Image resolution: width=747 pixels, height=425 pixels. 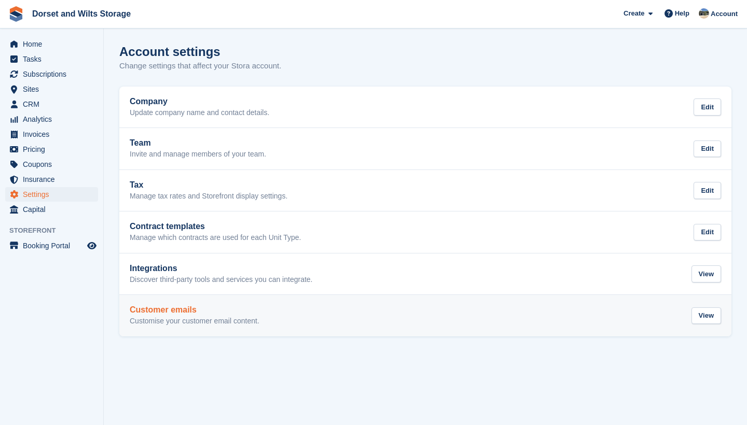 I want to click on span: Account, so click(x=724, y=14).